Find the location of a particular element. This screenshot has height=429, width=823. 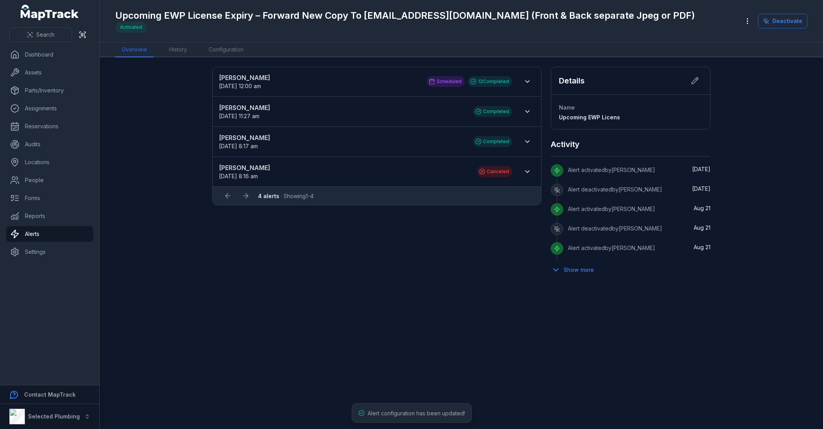

button: Search is located at coordinates (41, 35).